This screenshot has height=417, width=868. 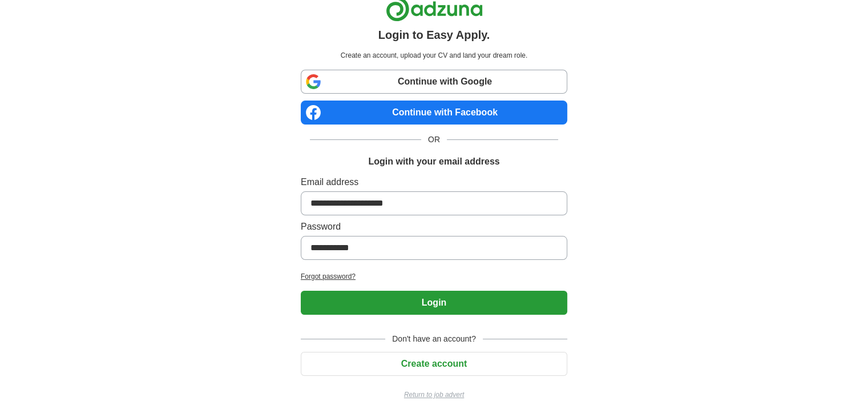 I want to click on a: Continue with Facebook, so click(x=434, y=112).